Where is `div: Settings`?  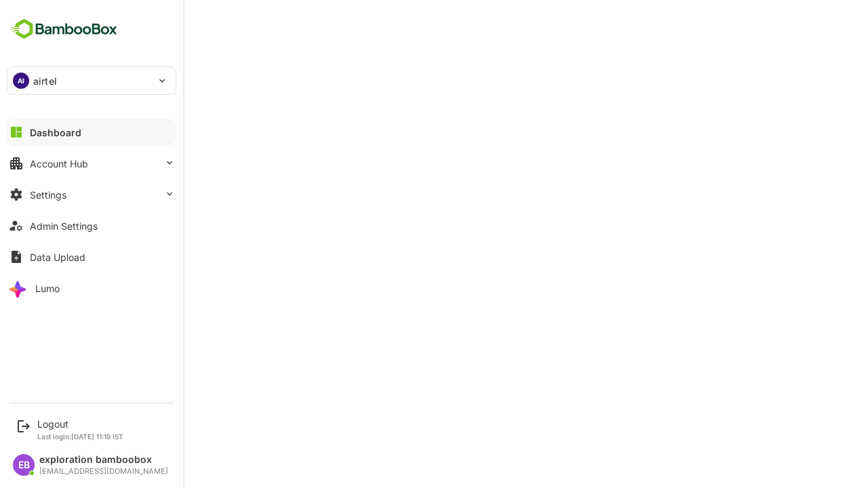
div: Settings is located at coordinates (48, 194).